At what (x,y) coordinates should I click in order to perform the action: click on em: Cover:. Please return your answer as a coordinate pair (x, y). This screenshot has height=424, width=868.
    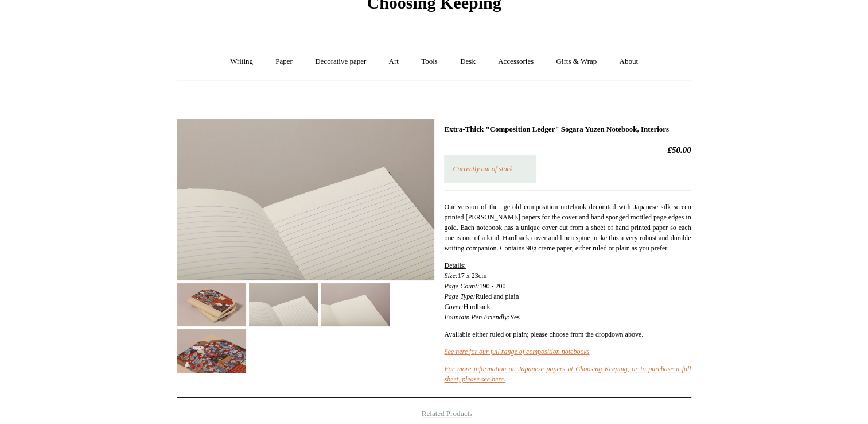
    Looking at the image, I should click on (453, 307).